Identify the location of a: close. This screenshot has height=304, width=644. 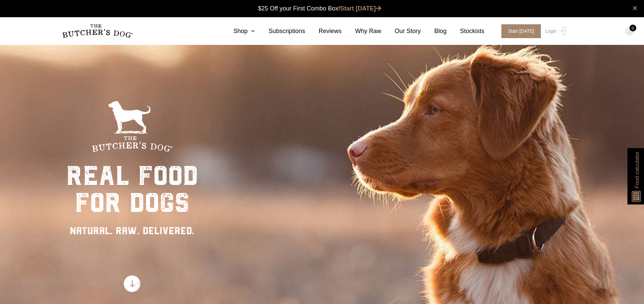
(635, 8).